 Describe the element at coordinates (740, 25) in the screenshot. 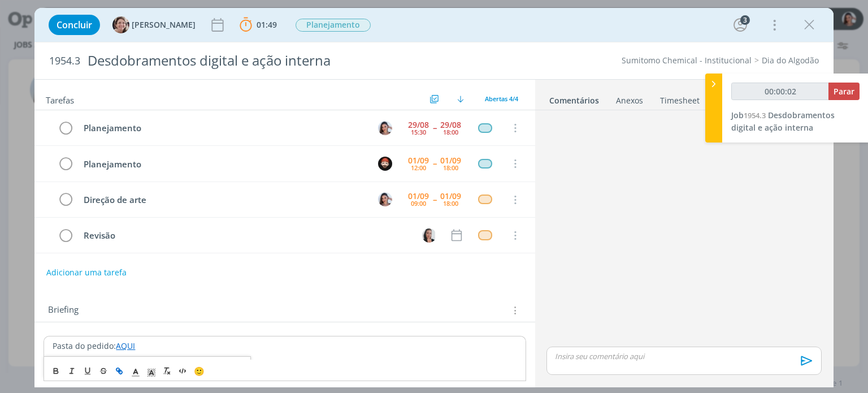

I see `button: 3` at that location.